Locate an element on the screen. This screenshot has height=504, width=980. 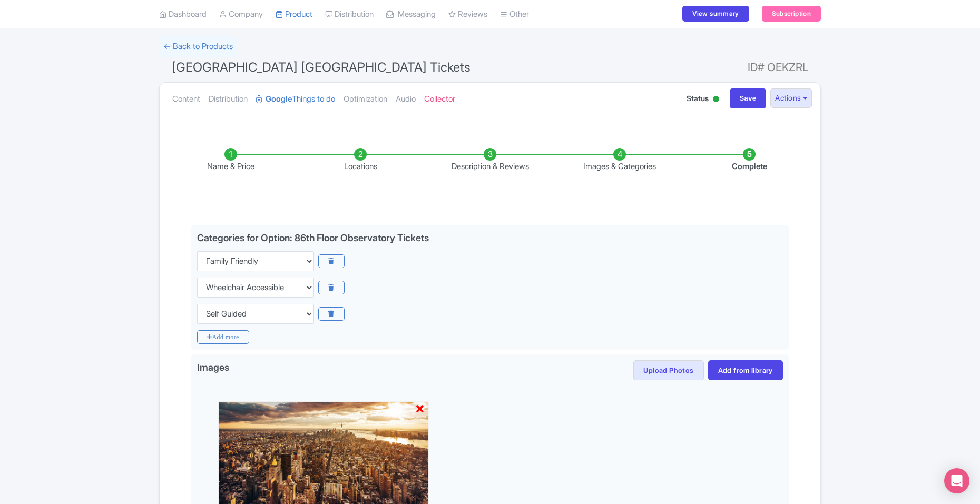
a: Subscription is located at coordinates (791, 14).